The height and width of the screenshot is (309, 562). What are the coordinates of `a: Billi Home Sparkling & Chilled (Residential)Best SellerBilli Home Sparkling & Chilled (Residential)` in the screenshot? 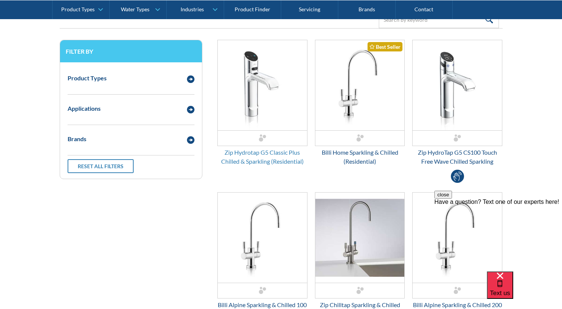 It's located at (360, 103).